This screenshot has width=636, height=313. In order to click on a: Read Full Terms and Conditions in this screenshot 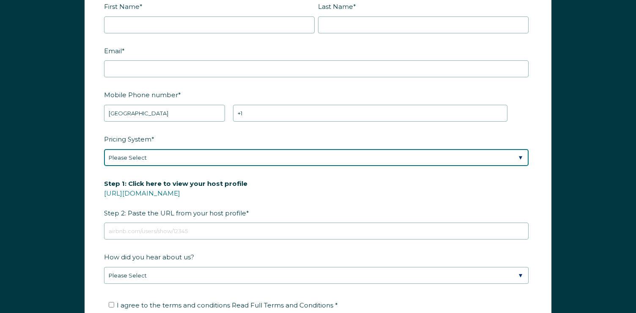, I will do `click(283, 305)`.